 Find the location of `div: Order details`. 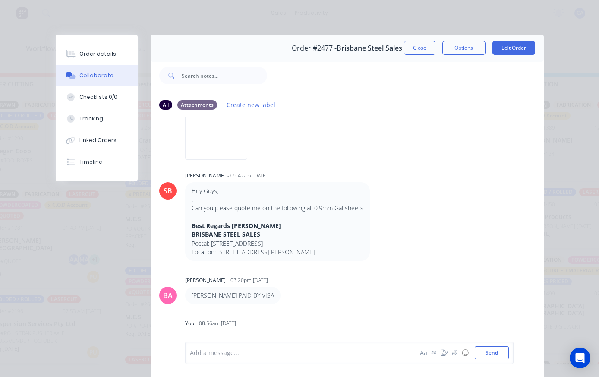

div: Order details is located at coordinates (98, 54).